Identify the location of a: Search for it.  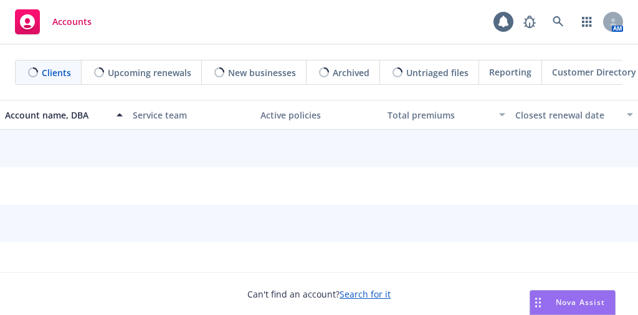
(365, 294).